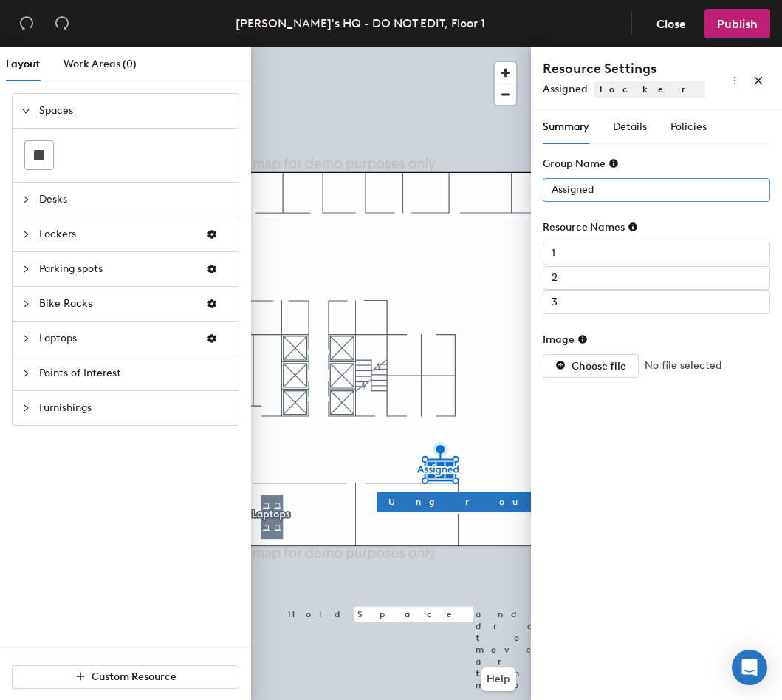 The width and height of the screenshot is (782, 700). Describe the element at coordinates (117, 338) in the screenshot. I see `span: Laptops` at that location.